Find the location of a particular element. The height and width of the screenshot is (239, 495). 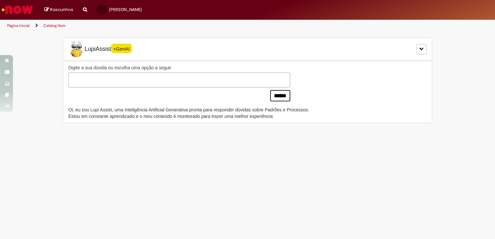

img: Lupi is located at coordinates (76, 49).